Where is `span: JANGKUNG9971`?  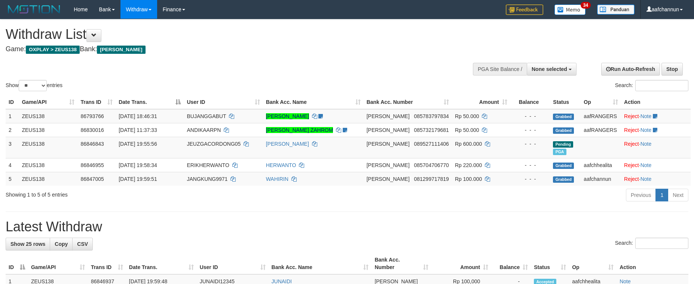
span: JANGKUNG9971 is located at coordinates (207, 179).